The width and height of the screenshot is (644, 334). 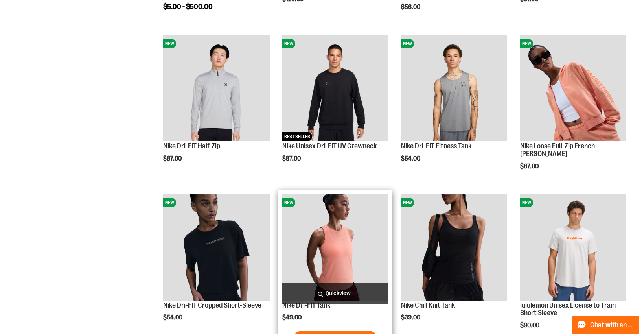 What do you see at coordinates (293, 318) in the screenshot?
I see `span: $49.00` at bounding box center [293, 318].